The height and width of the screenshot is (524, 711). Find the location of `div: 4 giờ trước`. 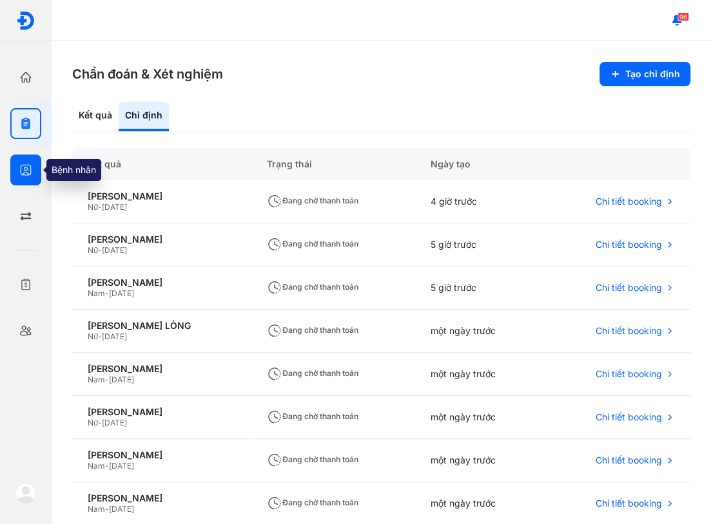

div: 4 giờ trước is located at coordinates (479, 202).